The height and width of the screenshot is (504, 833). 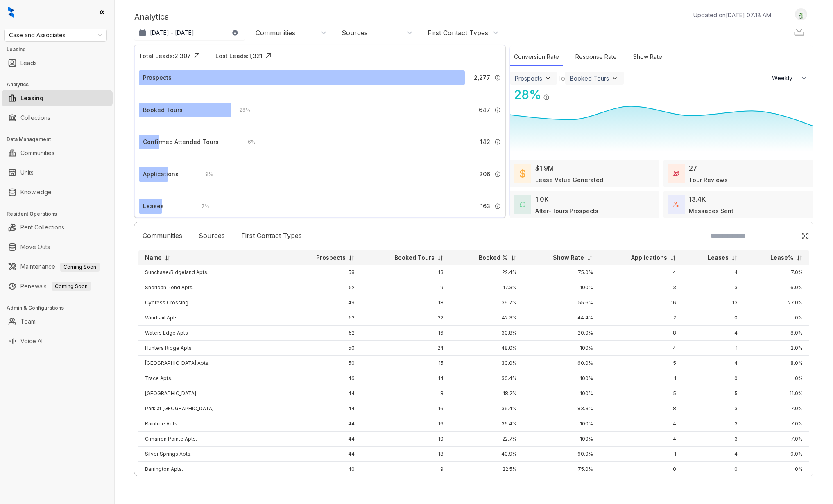 What do you see at coordinates (485, 110) in the screenshot?
I see `span: 647` at bounding box center [485, 110].